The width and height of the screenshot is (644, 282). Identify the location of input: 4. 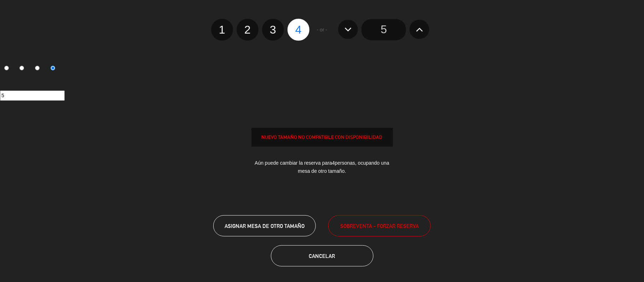
(53, 68).